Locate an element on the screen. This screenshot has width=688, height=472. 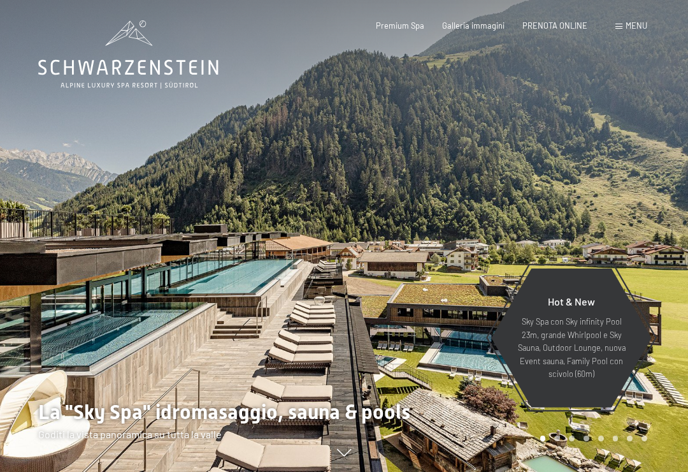
a: Premium Spa is located at coordinates (400, 25).